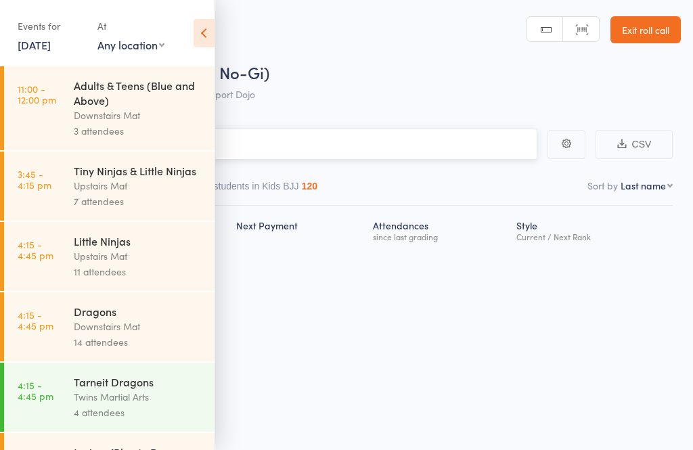 The image size is (693, 450). What do you see at coordinates (226, 94) in the screenshot?
I see `span: Newport Dojo` at bounding box center [226, 94].